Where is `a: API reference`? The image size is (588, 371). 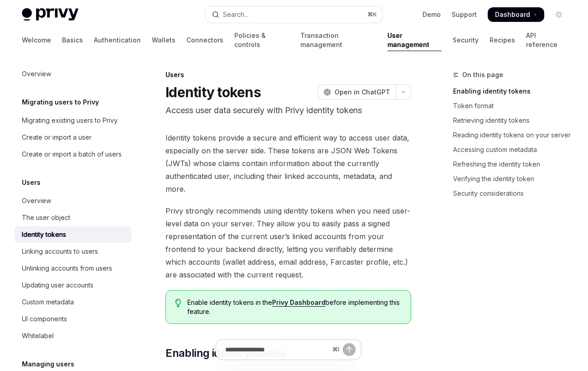 a: API reference is located at coordinates (546, 40).